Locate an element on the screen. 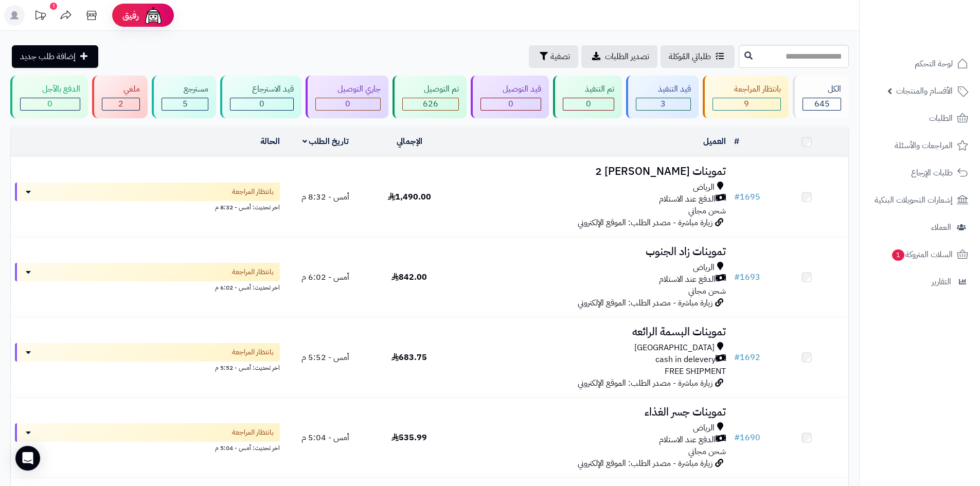  div: مسترجع is located at coordinates (184, 89).